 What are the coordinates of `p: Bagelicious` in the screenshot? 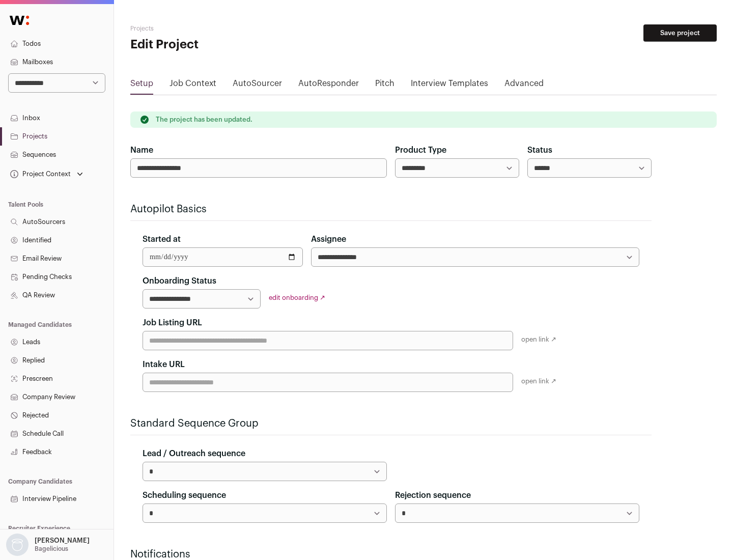 It's located at (52, 548).